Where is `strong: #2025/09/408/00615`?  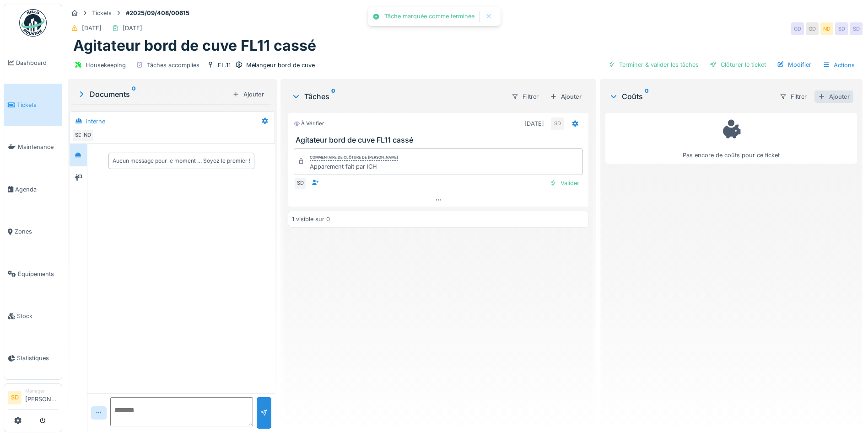
strong: #2025/09/408/00615 is located at coordinates (157, 13).